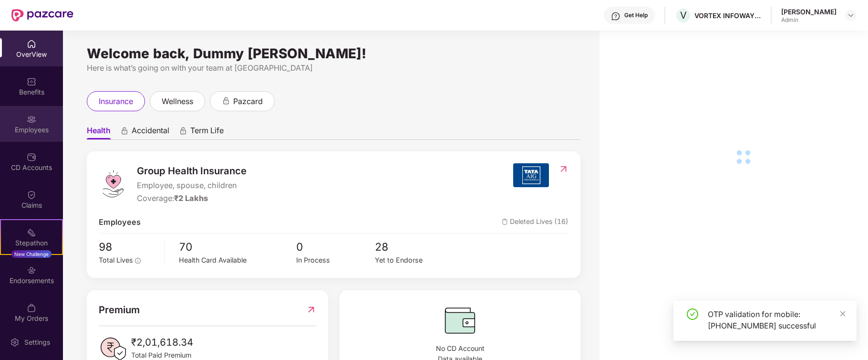  What do you see at coordinates (248, 101) in the screenshot?
I see `span: pazcard` at bounding box center [248, 101].